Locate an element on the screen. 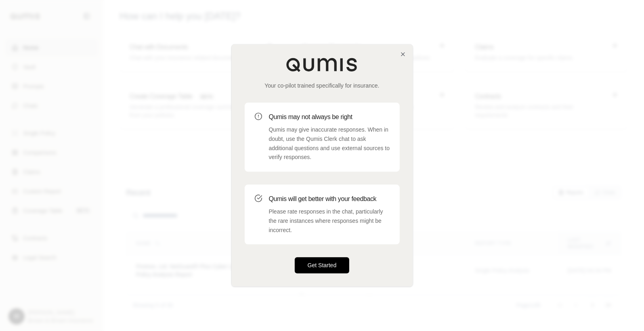  img: Qumis Logo is located at coordinates (322, 64).